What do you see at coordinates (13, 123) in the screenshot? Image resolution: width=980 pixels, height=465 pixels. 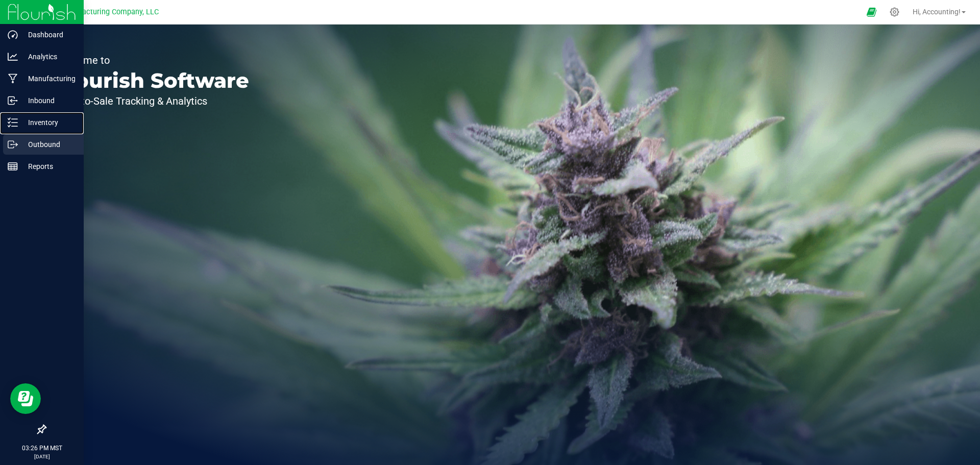 I see `inline-svg: Inventory` at bounding box center [13, 123].